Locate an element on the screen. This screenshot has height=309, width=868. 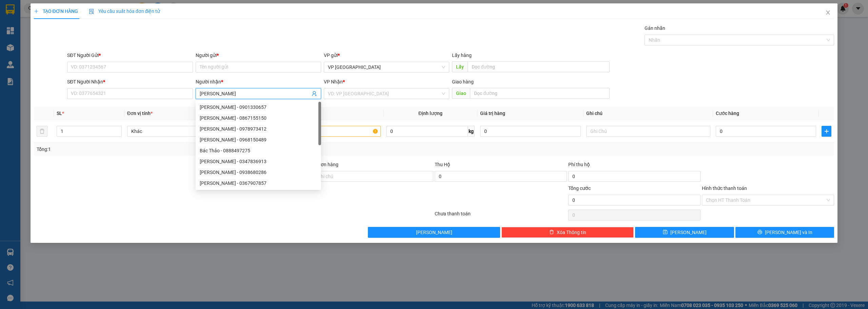
span: Thu Hộ is located at coordinates (443, 165).